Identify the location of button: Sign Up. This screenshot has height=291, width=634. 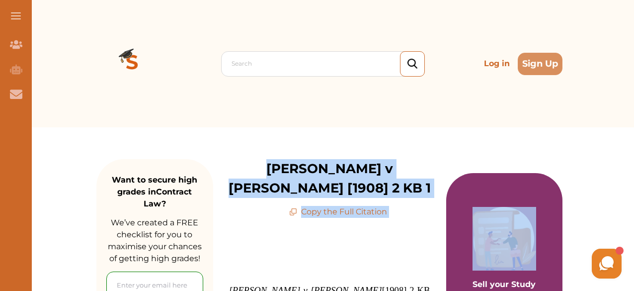
(540, 64).